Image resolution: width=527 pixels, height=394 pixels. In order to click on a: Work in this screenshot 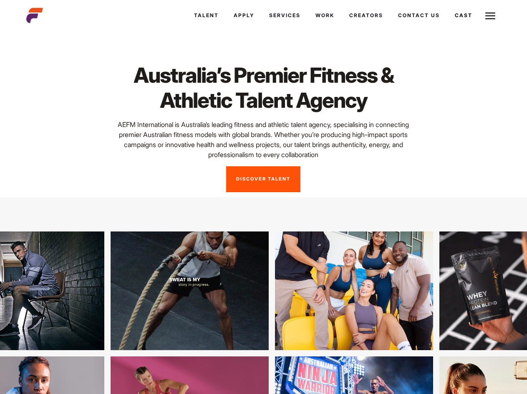, I will do `click(325, 15)`.